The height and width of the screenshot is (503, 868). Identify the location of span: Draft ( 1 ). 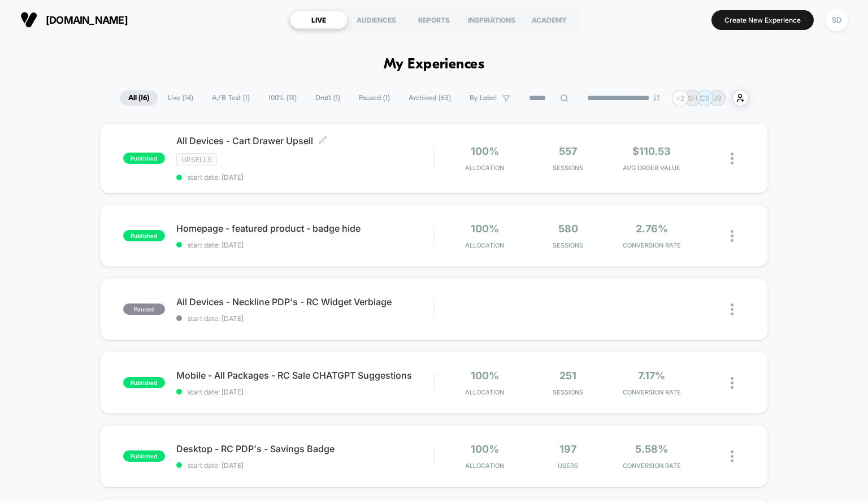
(328, 98).